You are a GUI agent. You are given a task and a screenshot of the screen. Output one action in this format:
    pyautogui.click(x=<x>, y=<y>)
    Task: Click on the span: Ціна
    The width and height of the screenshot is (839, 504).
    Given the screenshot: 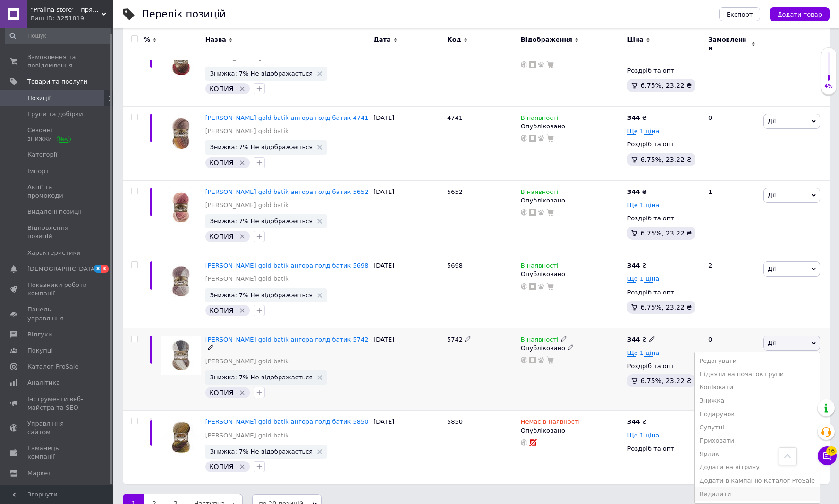 What is the action you would take?
    pyautogui.click(x=635, y=40)
    